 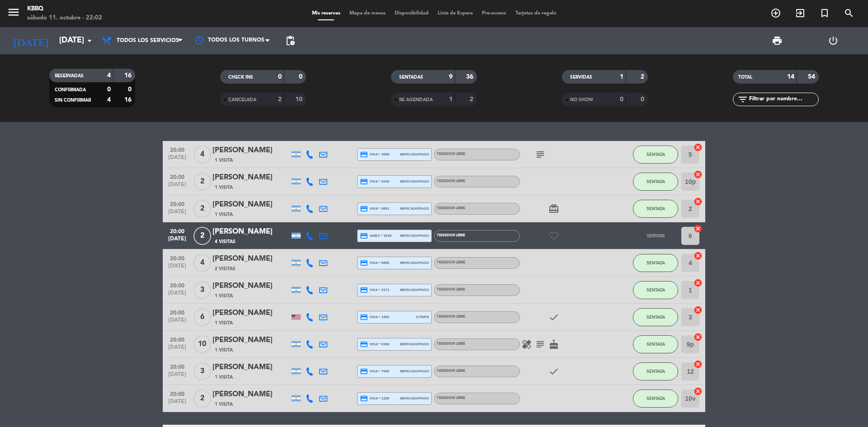 What do you see at coordinates (368, 13) in the screenshot?
I see `span: Mapa de mesas` at bounding box center [368, 13].